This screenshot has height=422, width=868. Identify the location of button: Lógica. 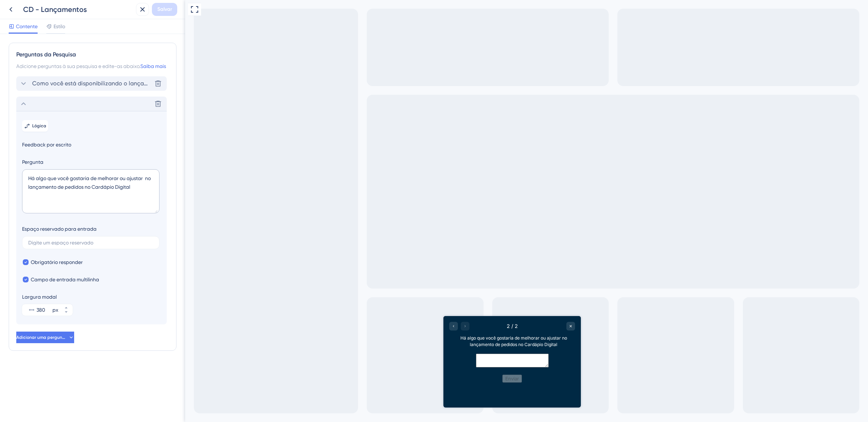
(35, 126).